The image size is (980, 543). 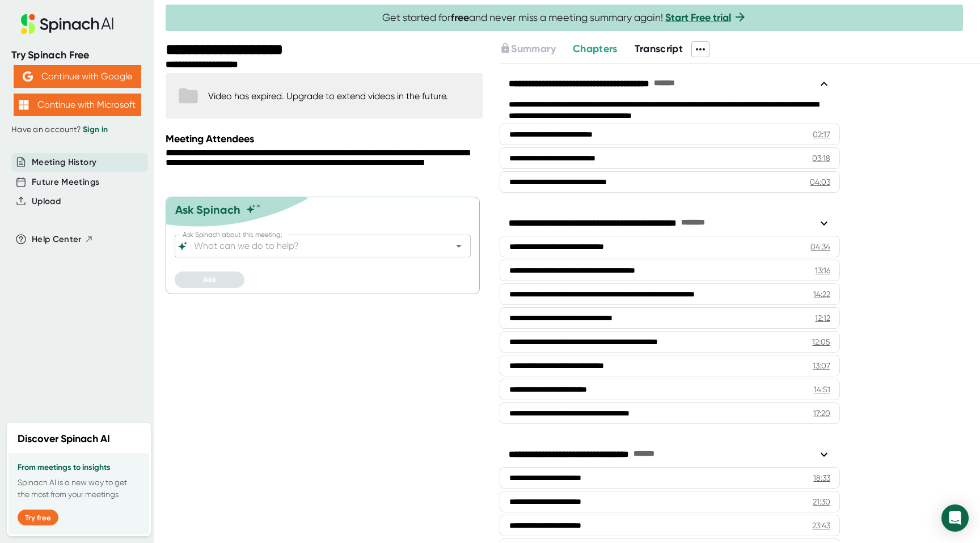 I want to click on div: 13:07, so click(x=821, y=366).